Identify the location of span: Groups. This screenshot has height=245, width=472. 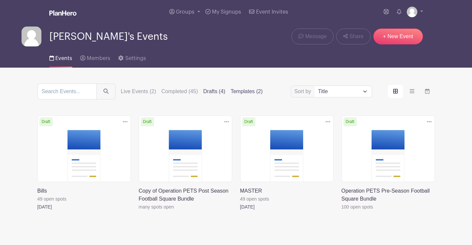
(185, 12).